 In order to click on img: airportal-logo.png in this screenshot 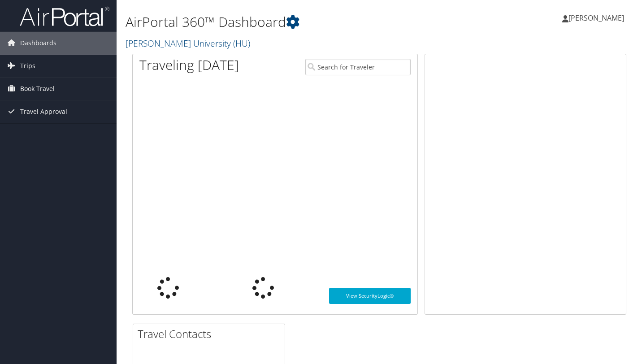, I will do `click(64, 16)`.